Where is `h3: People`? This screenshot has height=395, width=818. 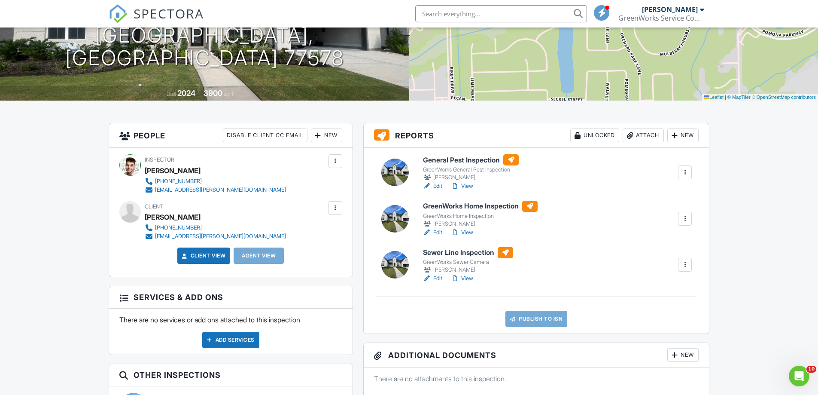 h3: People is located at coordinates (231, 135).